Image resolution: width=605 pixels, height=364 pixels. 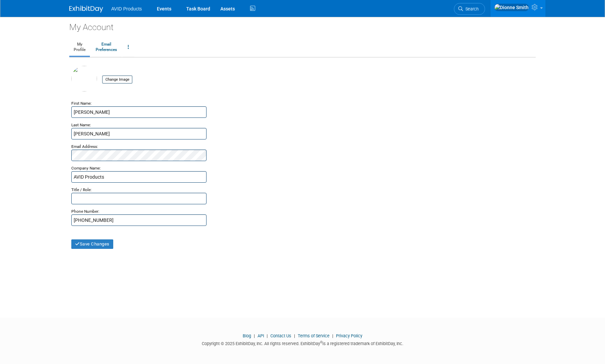 I want to click on a: Privacy Policy, so click(x=349, y=336).